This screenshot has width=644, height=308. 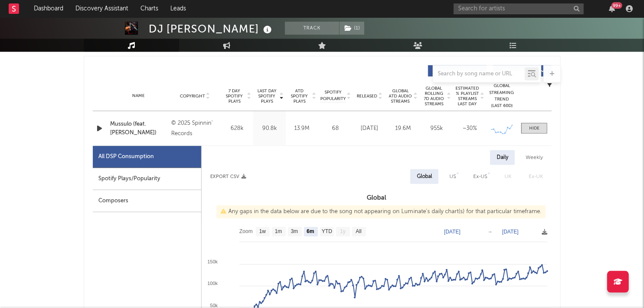 What do you see at coordinates (294, 231) in the screenshot?
I see `text: 3m` at bounding box center [294, 231].